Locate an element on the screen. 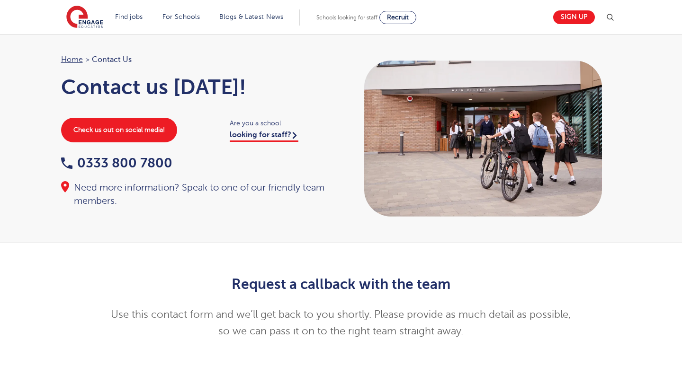  div: Need more information? Speak to one of our friendly team members. is located at coordinates (196, 195).